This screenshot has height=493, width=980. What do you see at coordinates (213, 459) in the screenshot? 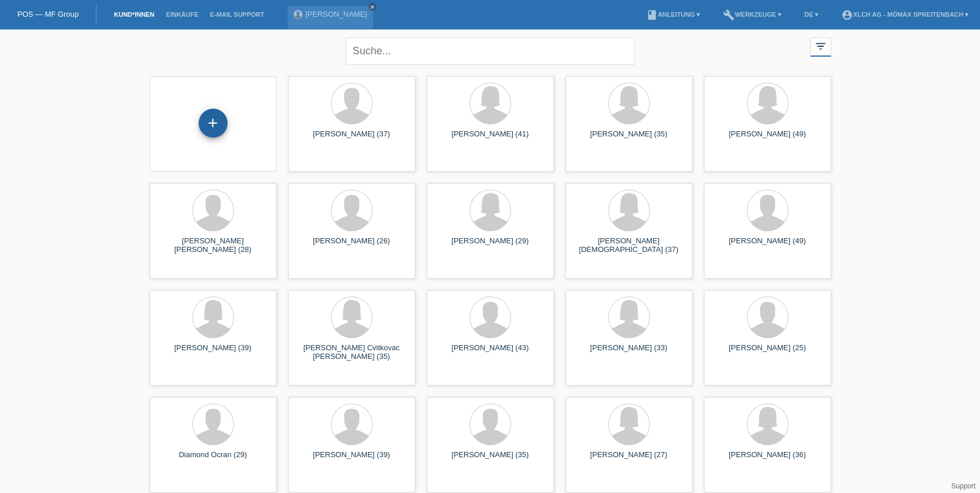
I see `div: Diamond Ocran (29)` at bounding box center [213, 459].